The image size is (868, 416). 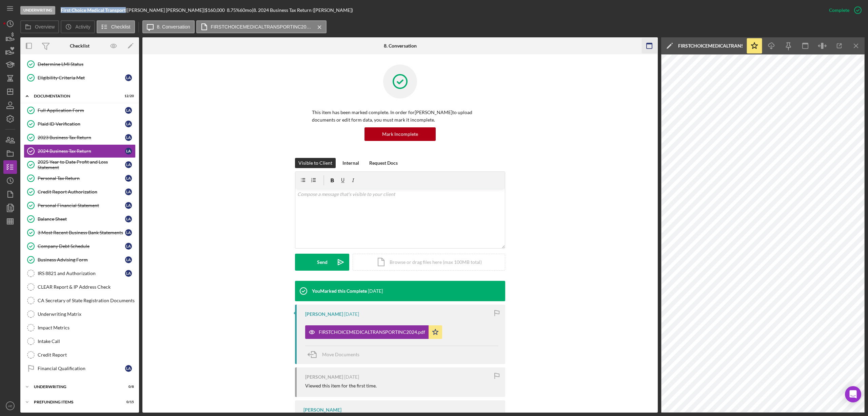 I want to click on a: CA Secretary of State Registration Documents, so click(x=80, y=300).